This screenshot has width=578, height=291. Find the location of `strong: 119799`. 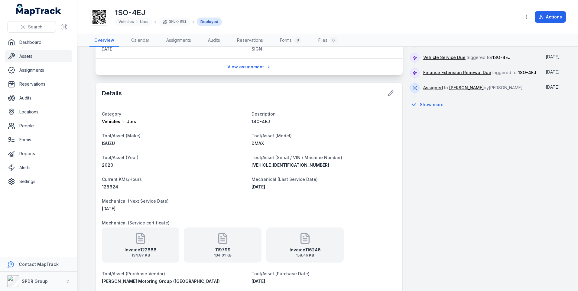

strong: 119799 is located at coordinates (223, 250).